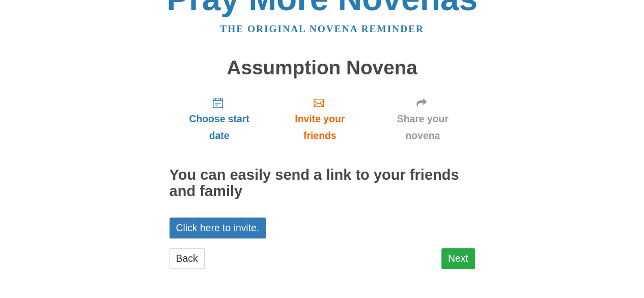 Image resolution: width=644 pixels, height=298 pixels. I want to click on a: Next, so click(458, 258).